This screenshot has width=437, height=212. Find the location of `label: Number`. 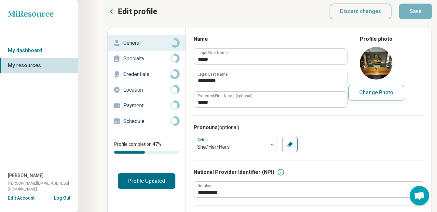

label: Number is located at coordinates (205, 186).